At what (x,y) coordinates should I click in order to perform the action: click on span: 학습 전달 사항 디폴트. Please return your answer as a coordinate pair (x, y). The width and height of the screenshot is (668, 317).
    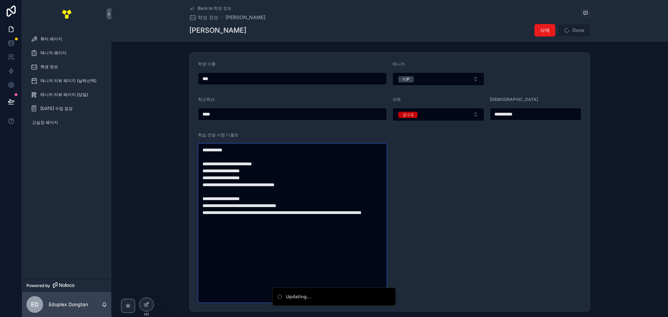
    Looking at the image, I should click on (218, 135).